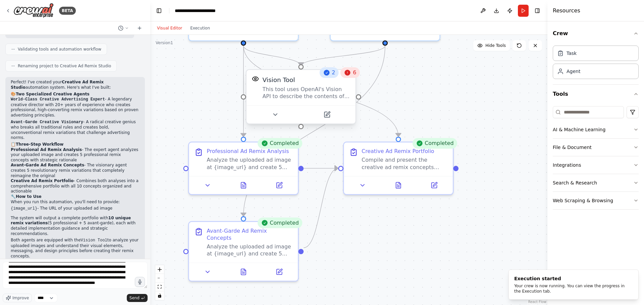 This screenshot has height=305, width=644. What do you see at coordinates (75, 249) in the screenshot?
I see `p: Both agents are equipped with the to analyze your uploaded images and understand their visual ele...` at bounding box center [75, 249].